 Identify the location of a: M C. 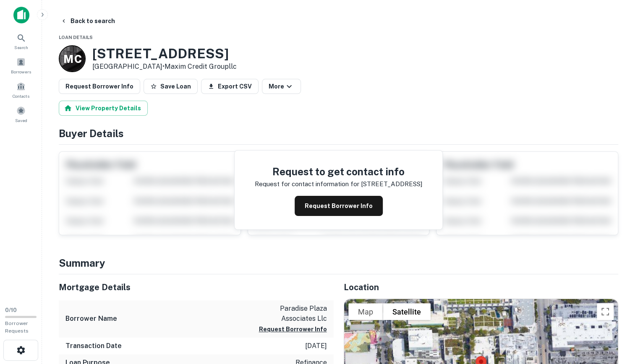
(72, 59).